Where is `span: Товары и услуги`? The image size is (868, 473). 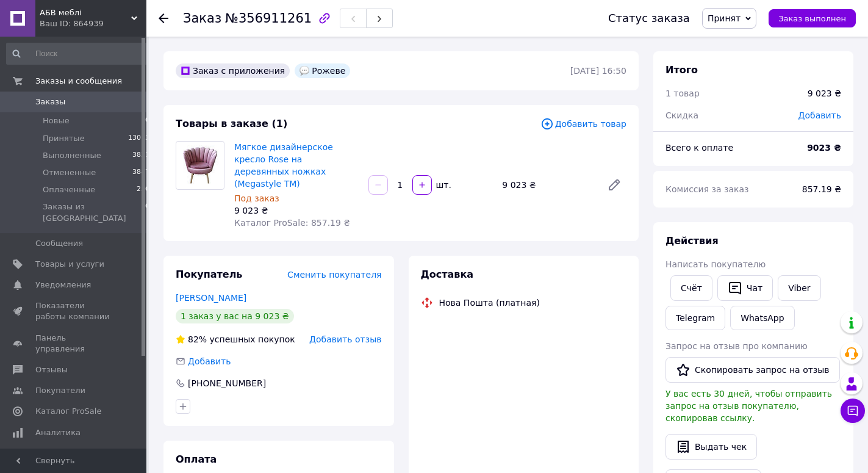
span: Товары и услуги is located at coordinates (69, 264).